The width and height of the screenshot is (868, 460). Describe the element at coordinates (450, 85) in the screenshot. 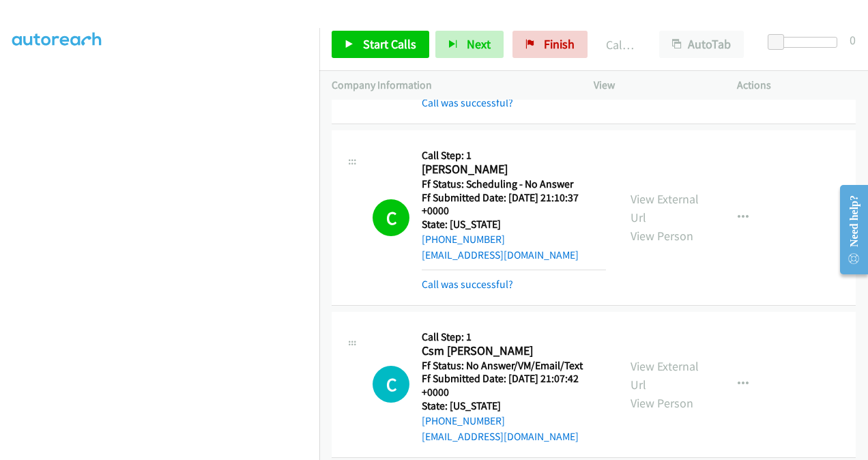

I see `p: Company Information` at that location.